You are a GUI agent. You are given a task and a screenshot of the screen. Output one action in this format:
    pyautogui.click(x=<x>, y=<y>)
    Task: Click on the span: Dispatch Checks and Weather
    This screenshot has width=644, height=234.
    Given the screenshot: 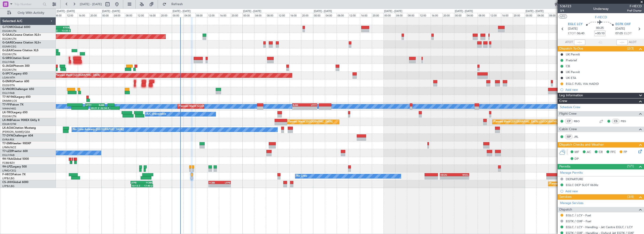 What is the action you would take?
    pyautogui.click(x=581, y=145)
    